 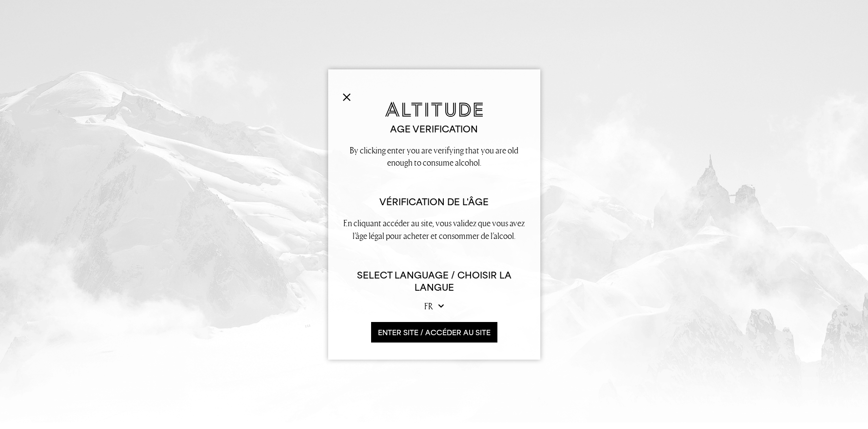 What do you see at coordinates (434, 109) in the screenshot?
I see `img: Altitude Gin` at bounding box center [434, 109].